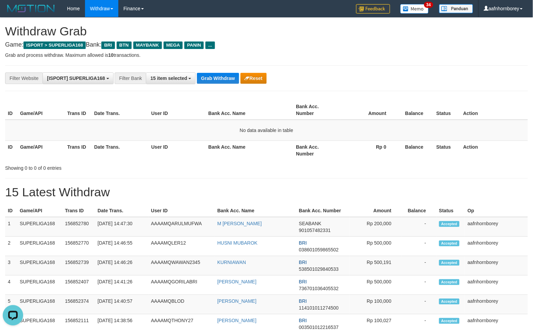 This screenshot has width=533, height=331. I want to click on td: Rp 500,191, so click(375, 266).